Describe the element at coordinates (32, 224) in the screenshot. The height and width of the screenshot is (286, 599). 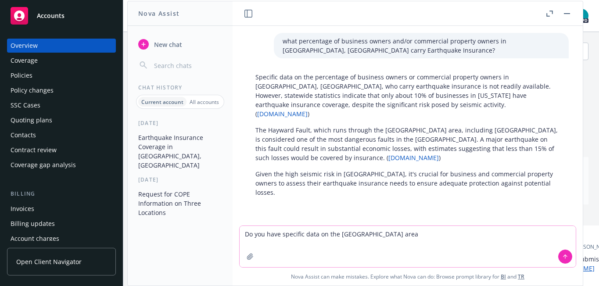
I see `div: Billing updates` at that location.